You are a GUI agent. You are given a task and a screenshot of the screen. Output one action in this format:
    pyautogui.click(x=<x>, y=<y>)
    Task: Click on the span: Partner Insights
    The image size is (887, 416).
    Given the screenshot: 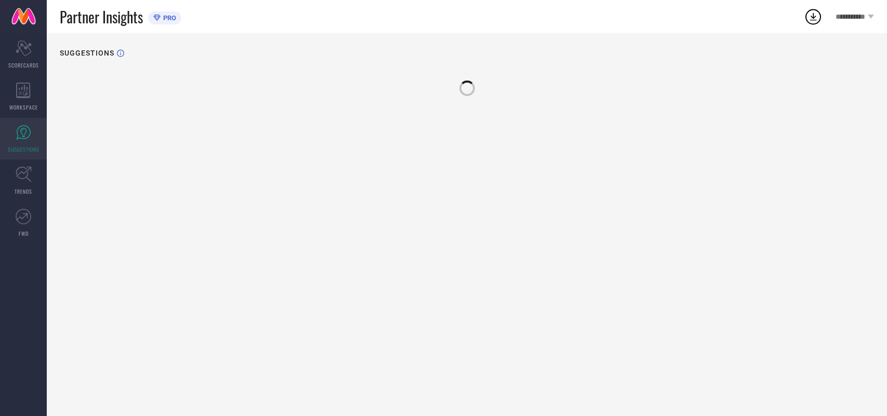 What is the action you would take?
    pyautogui.click(x=101, y=17)
    